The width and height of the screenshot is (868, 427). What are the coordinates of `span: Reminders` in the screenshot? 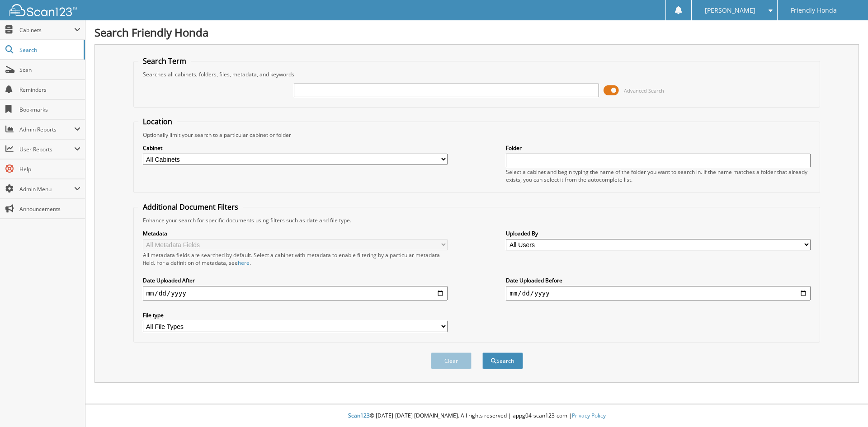 It's located at (49, 90).